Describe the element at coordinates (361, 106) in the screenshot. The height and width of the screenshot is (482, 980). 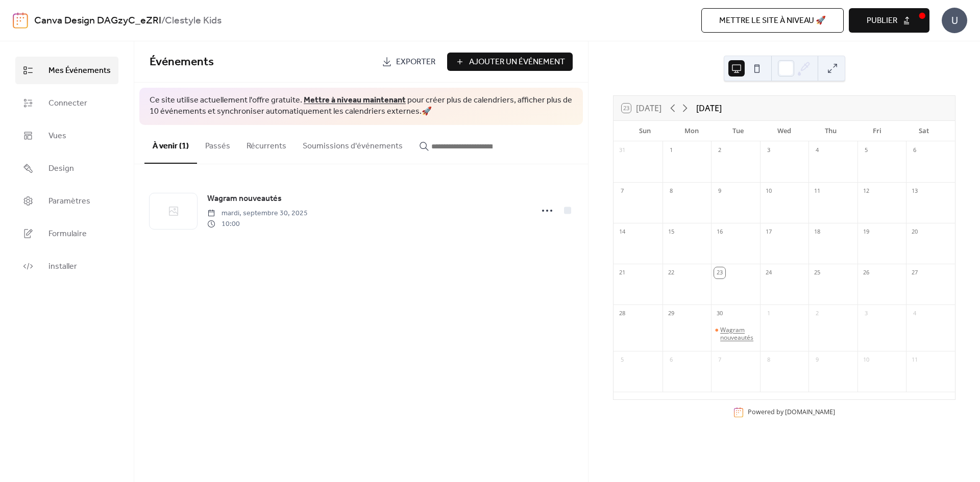
I see `span: Ce site utilise actuellement l'offre gratuite. pour créer plus de calendriers, afficher plus de 1...` at that location.